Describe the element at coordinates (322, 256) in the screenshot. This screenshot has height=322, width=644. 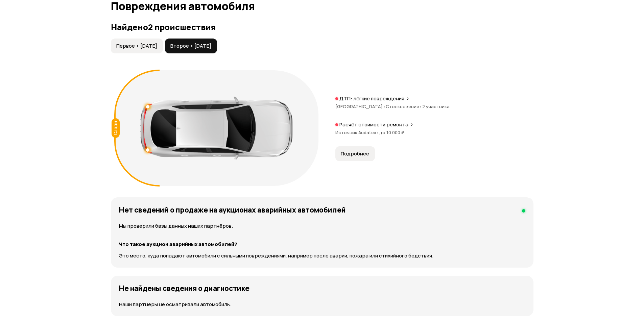
I see `p: Это место, куда попадают автомобили с сильными повреждениями, например после аварии, пожара или с...` at that location.